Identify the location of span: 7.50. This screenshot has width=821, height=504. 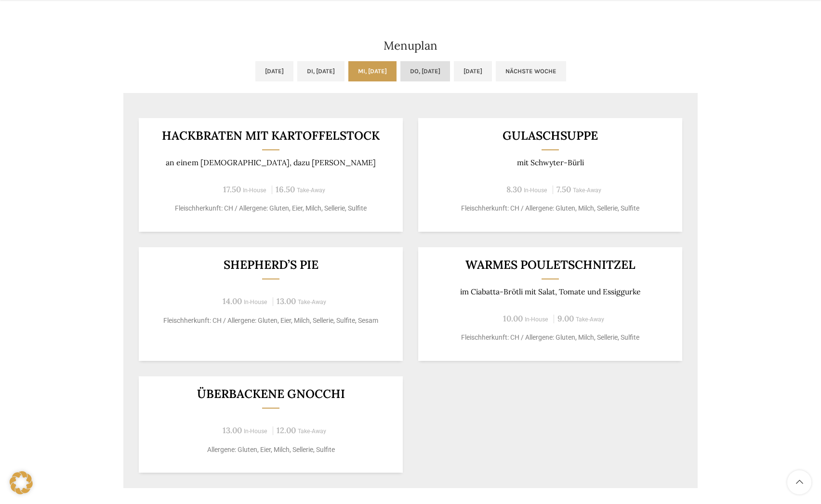
(564, 189).